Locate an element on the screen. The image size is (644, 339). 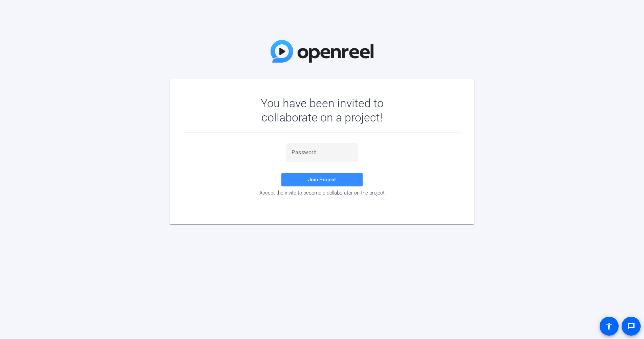
button: Join Project is located at coordinates (322, 180).